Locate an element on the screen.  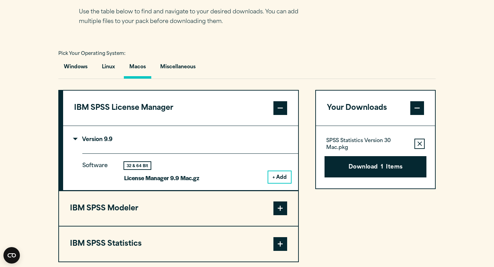
button: + Add is located at coordinates (280, 177).